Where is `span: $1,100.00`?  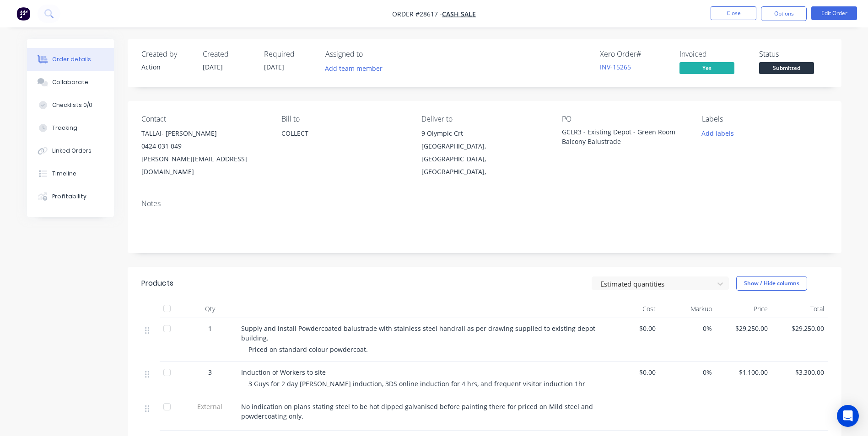
span: $1,100.00 is located at coordinates (743, 372).